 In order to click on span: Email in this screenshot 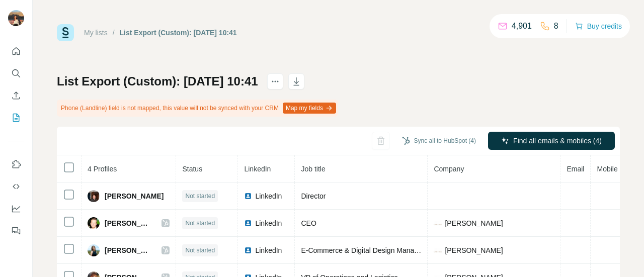, I will do `click(575, 169)`.